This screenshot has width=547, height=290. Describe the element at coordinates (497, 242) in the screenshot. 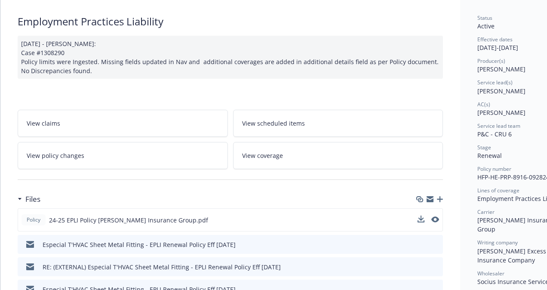

I see `span: Writing company` at that location.